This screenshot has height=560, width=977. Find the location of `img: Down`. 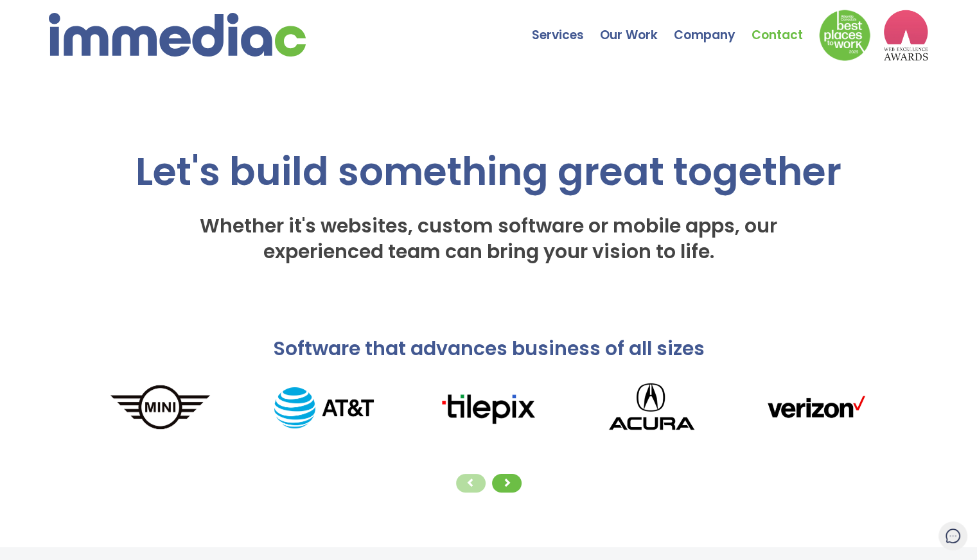

img: Down is located at coordinates (844, 36).